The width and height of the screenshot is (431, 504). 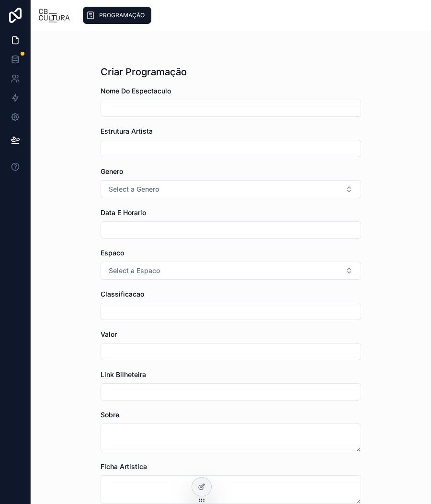 I want to click on span: Espaco, so click(x=112, y=252).